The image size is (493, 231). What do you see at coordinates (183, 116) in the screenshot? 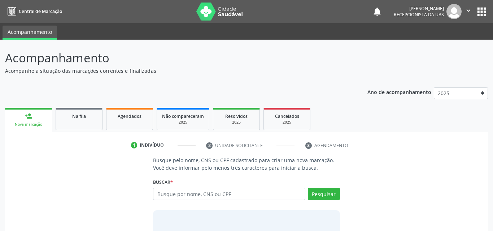
I see `span: Não compareceram` at bounding box center [183, 116].